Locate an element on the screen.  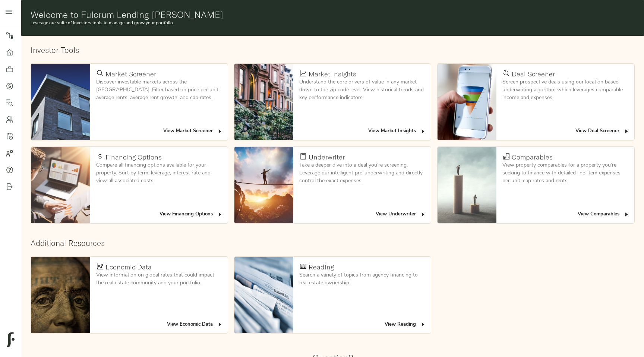
img: Economic Data is located at coordinates (61, 295).